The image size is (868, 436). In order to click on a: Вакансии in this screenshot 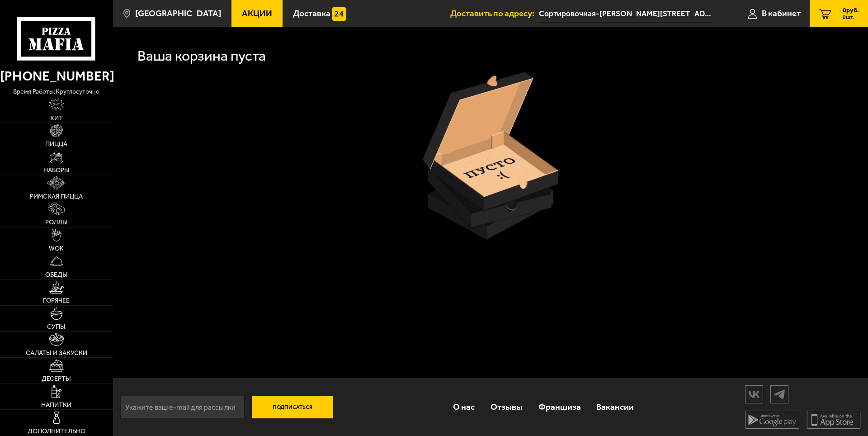, I will do `click(615, 406)`.